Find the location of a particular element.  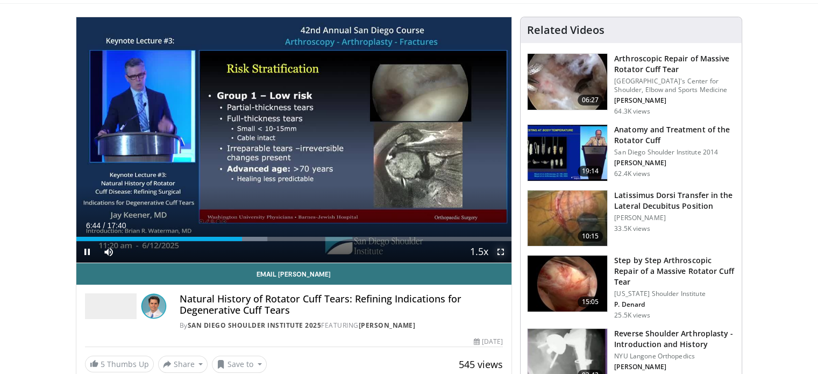

video-js: Video Player is located at coordinates (294, 140).